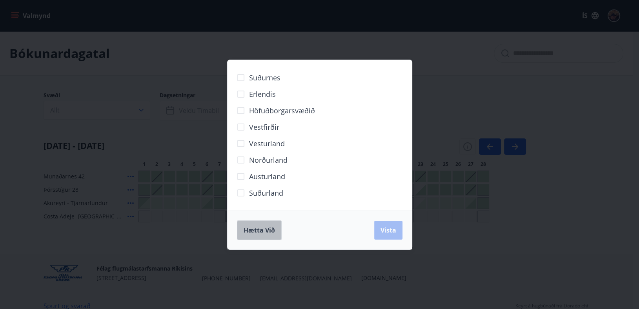  What do you see at coordinates (263, 94) in the screenshot?
I see `span: Erlendis` at bounding box center [263, 94].